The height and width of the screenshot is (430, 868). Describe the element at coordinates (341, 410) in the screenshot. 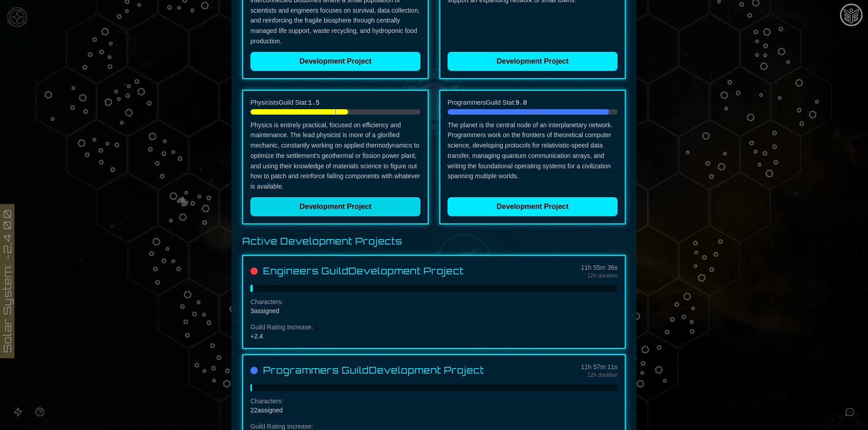

I see `div: 22 assigned` at that location.